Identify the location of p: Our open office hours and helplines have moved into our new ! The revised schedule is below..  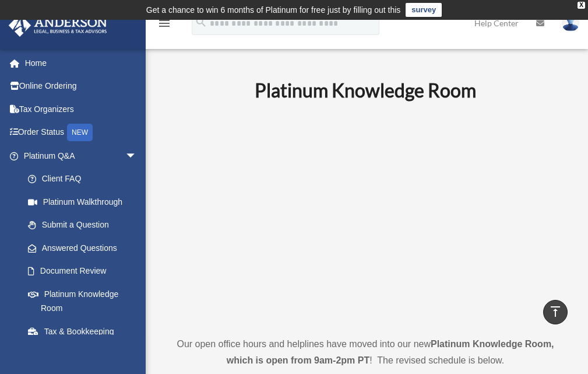
(365, 352).